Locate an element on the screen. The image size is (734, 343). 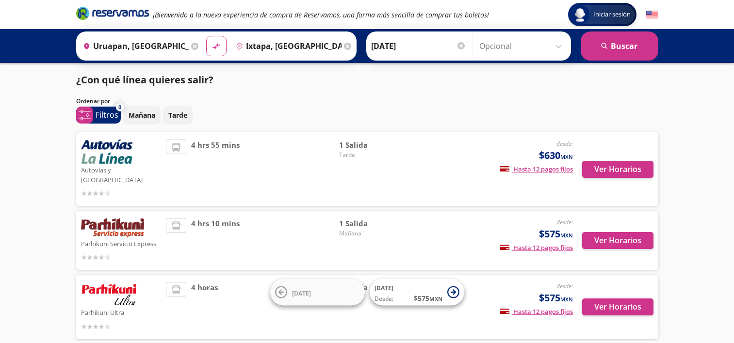
button: English is located at coordinates (652, 15).